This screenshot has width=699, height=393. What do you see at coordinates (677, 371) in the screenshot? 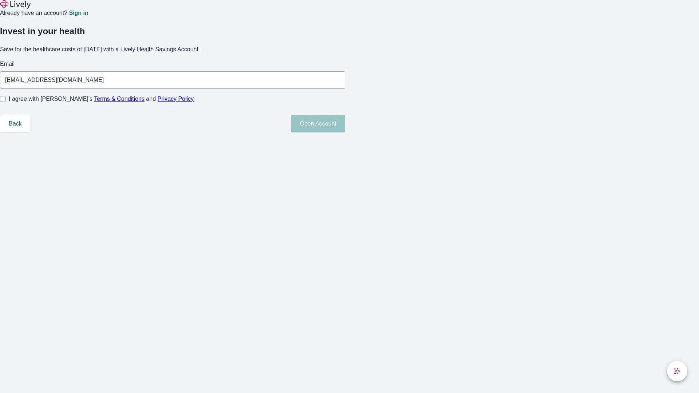
I see `button: chat` at bounding box center [677, 371].